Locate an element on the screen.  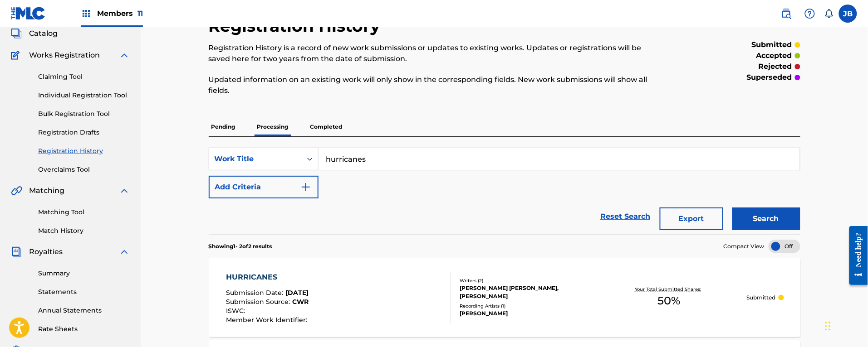
a: Bulk Registration Tool is located at coordinates (84, 114).